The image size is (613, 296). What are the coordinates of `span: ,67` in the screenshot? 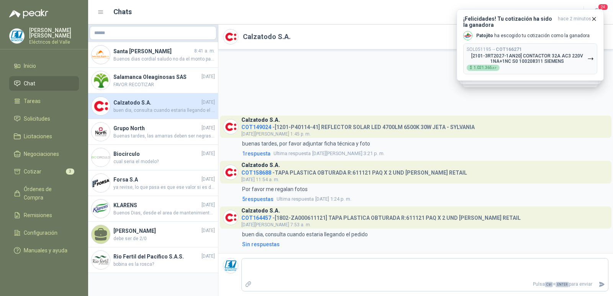 It's located at (494, 68).